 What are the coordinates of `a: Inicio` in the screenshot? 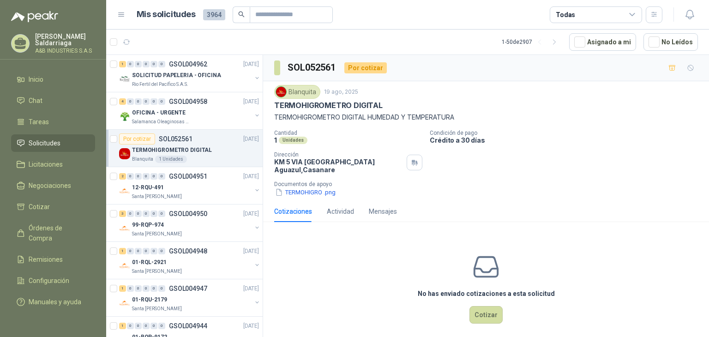 It's located at (53, 79).